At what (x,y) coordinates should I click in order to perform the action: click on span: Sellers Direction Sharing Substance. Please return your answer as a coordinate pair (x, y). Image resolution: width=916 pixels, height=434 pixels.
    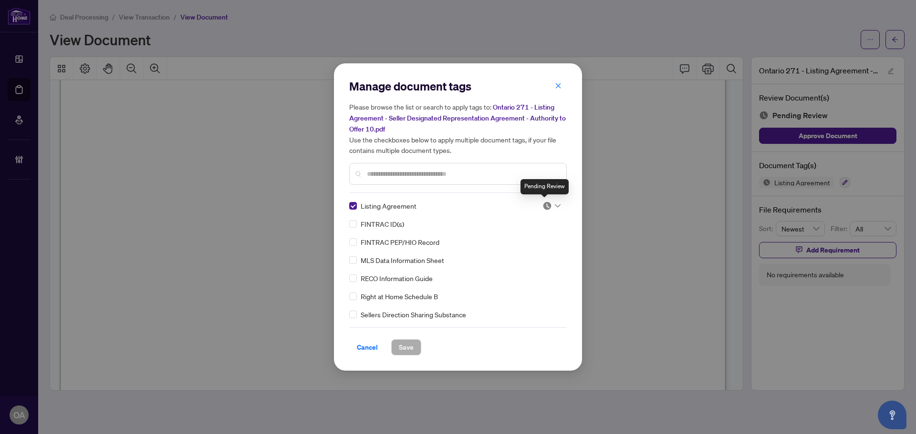
    Looking at the image, I should click on (413, 315).